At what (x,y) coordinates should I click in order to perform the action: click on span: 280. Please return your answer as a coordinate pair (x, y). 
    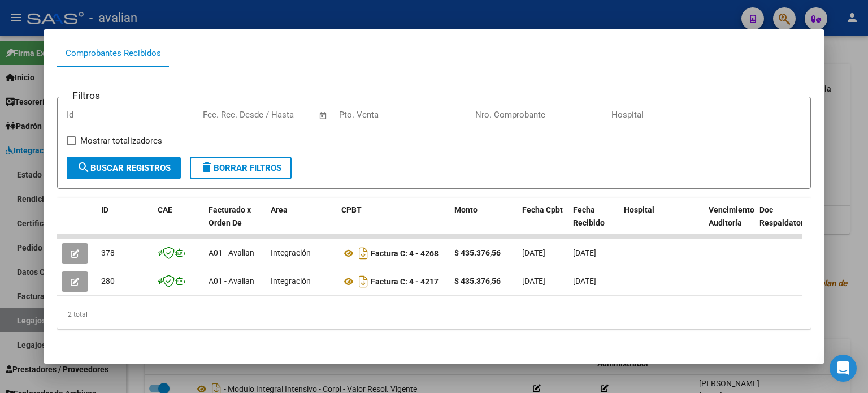
    Looking at the image, I should click on (108, 281).